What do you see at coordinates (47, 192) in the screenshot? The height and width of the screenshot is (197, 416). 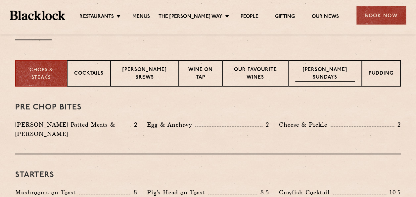 I see `p: Mushrooms on Toast` at bounding box center [47, 192].